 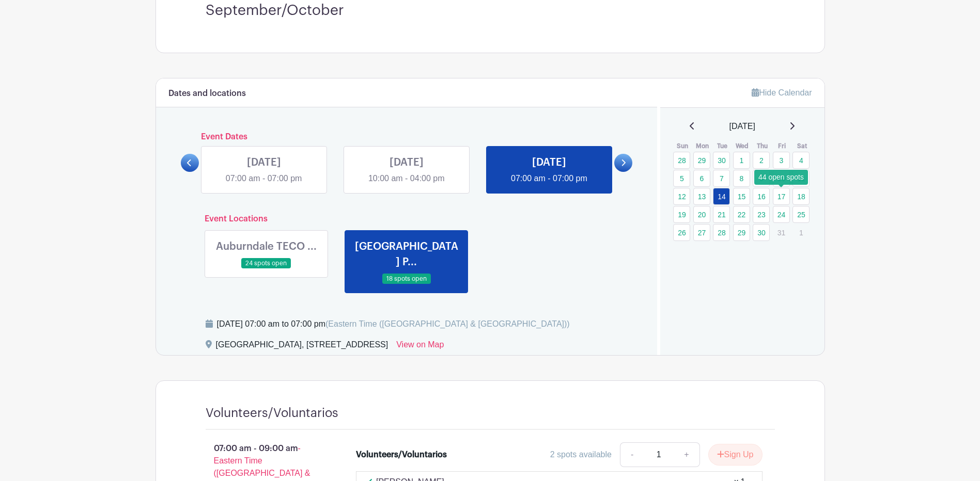 I want to click on a: 12, so click(x=681, y=196).